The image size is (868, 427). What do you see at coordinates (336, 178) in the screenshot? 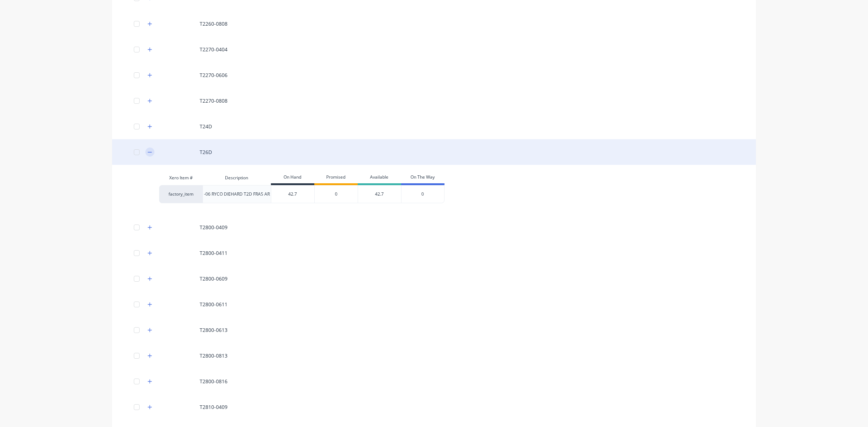
I see `div: Promised` at bounding box center [336, 178].